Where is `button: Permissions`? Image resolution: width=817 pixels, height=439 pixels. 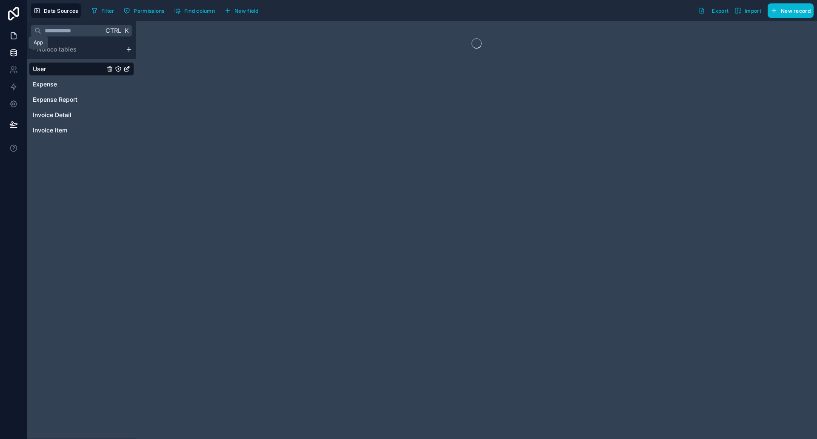
button: Permissions is located at coordinates (144, 11).